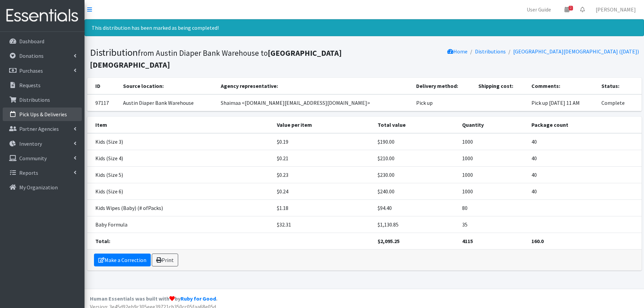 This screenshot has height=308, width=644. I want to click on td: $0.21, so click(323, 158).